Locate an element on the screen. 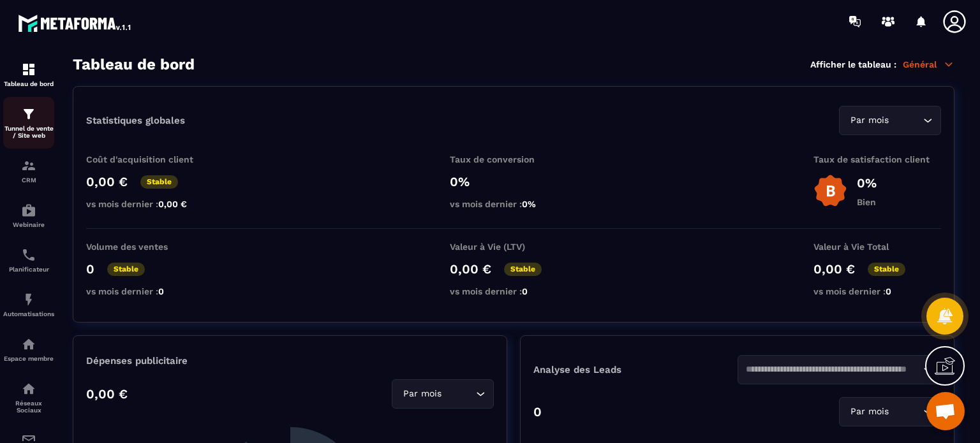 The width and height of the screenshot is (980, 443). img: b-badge-o.b3b20ee6.svg is located at coordinates (830, 191).